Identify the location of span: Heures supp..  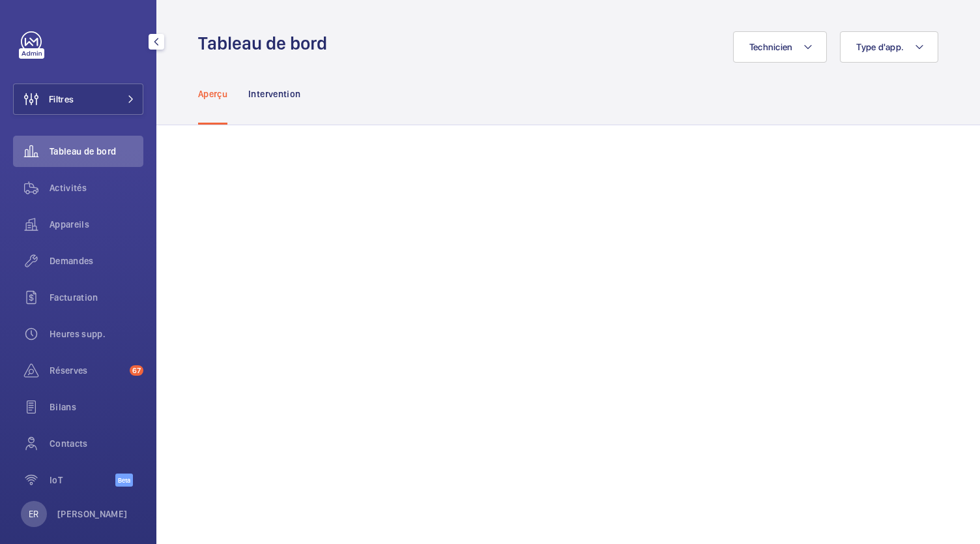
(96, 334).